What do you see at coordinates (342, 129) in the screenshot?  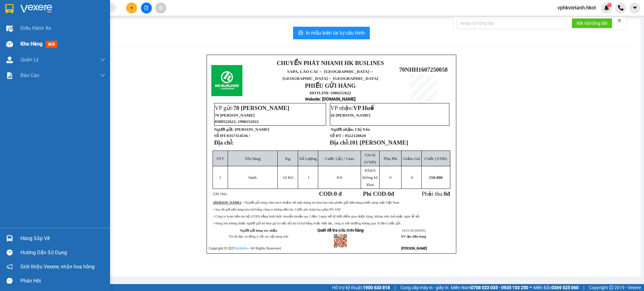 I see `strong: Người nhận:` at bounding box center [342, 129].